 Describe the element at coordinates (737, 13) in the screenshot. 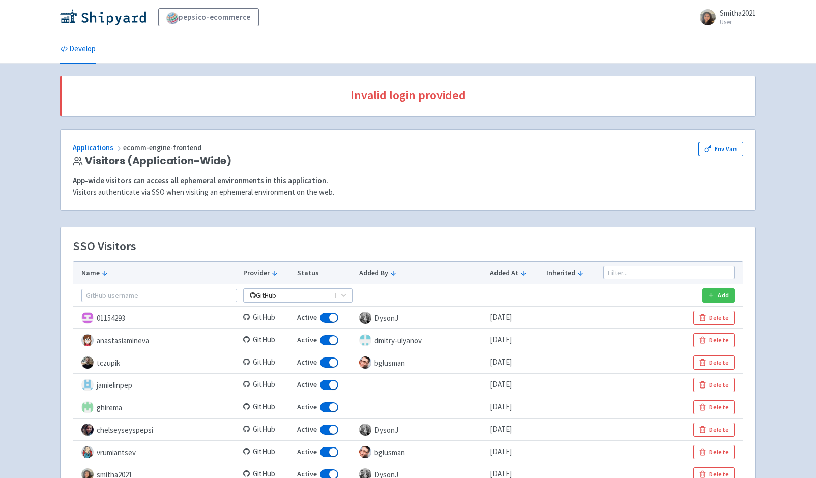

I see `span: Smitha2021` at that location.